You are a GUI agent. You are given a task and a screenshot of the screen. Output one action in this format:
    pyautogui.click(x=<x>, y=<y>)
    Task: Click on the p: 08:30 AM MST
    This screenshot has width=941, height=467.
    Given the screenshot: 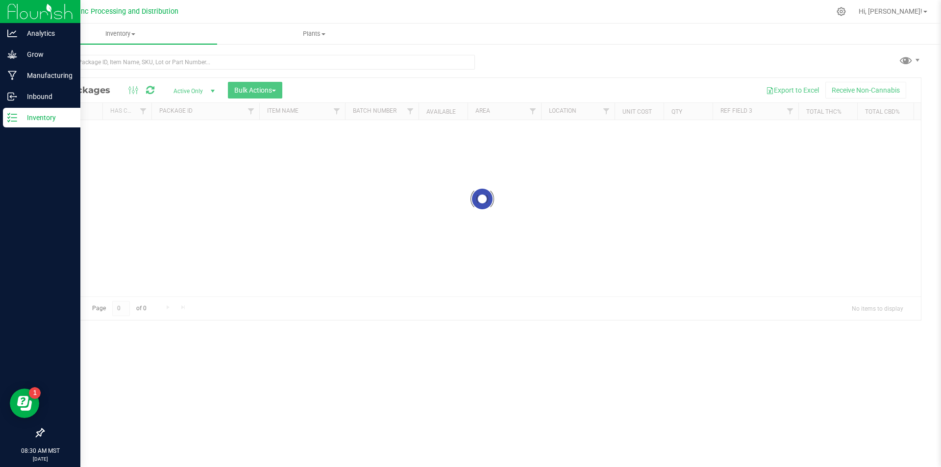 What is the action you would take?
    pyautogui.click(x=40, y=451)
    